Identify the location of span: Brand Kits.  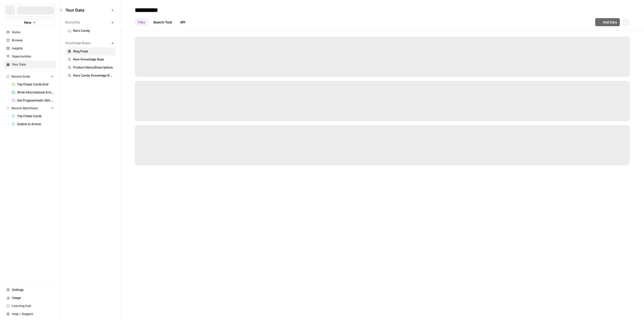
(73, 22).